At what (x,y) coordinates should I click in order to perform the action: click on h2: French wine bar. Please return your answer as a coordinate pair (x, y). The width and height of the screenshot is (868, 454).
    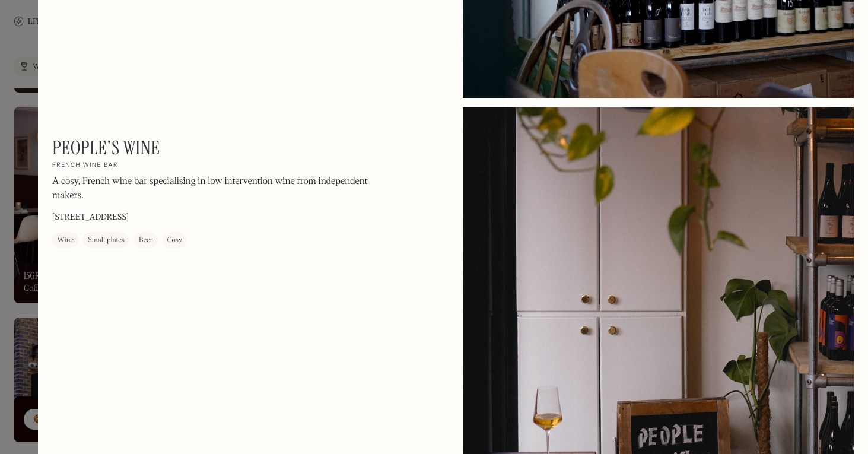
    Looking at the image, I should click on (85, 165).